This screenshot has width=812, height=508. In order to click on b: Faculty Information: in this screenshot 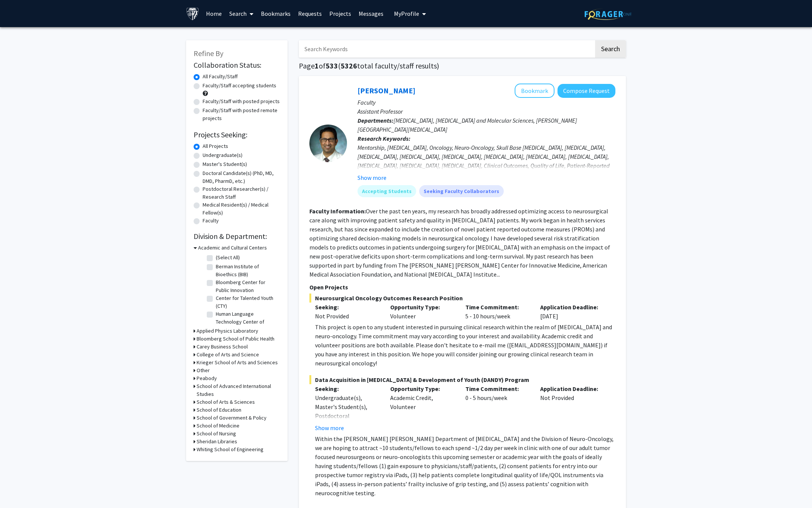, I will do `click(338, 211)`.